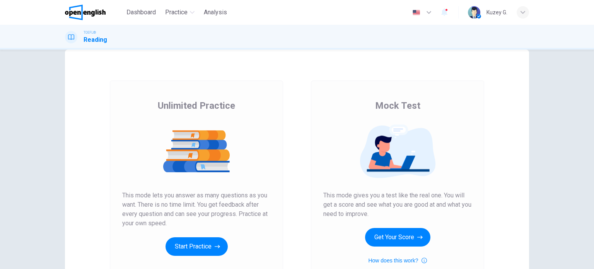 The width and height of the screenshot is (594, 269). What do you see at coordinates (215, 12) in the screenshot?
I see `span: Analysis` at bounding box center [215, 12].